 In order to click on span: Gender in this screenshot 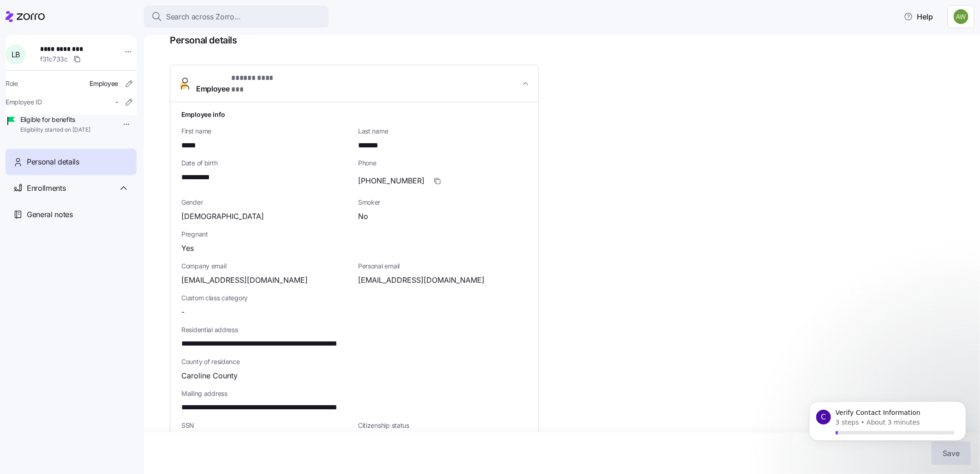, I will do `click(265, 202)`.